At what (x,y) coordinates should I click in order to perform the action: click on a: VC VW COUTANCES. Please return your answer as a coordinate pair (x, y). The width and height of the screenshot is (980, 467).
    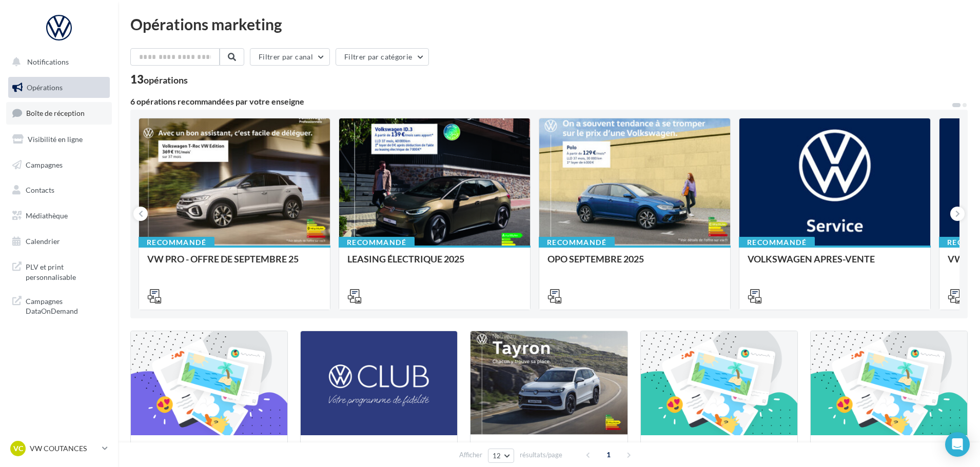
    Looking at the image, I should click on (59, 449).